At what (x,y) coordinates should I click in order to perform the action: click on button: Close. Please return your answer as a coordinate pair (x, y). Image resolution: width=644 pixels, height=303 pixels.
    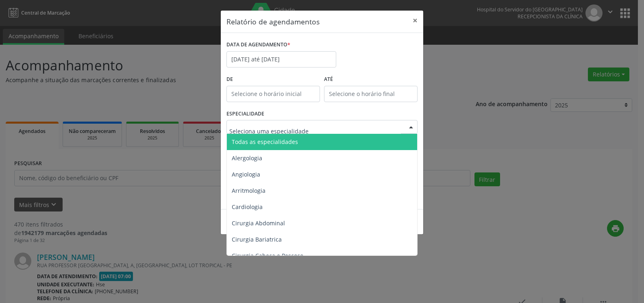
    Looking at the image, I should click on (415, 20).